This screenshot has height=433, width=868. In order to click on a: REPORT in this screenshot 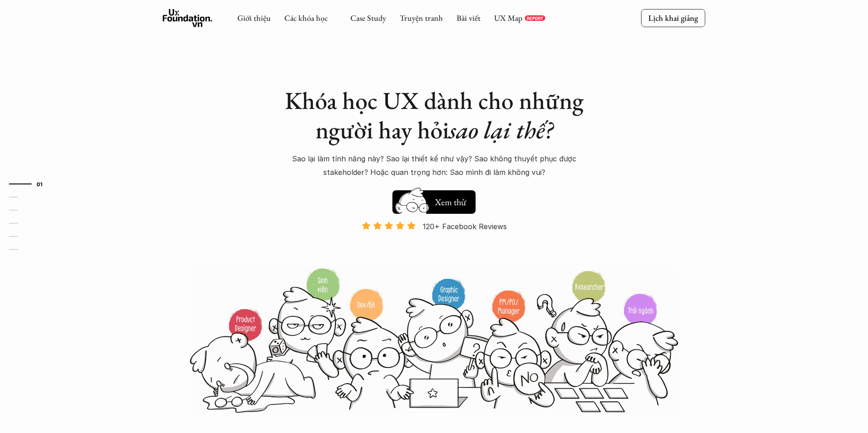, I will do `click(535, 18)`.